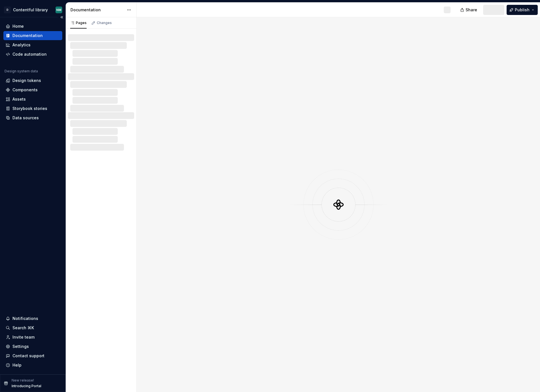  I want to click on div: Components, so click(25, 90).